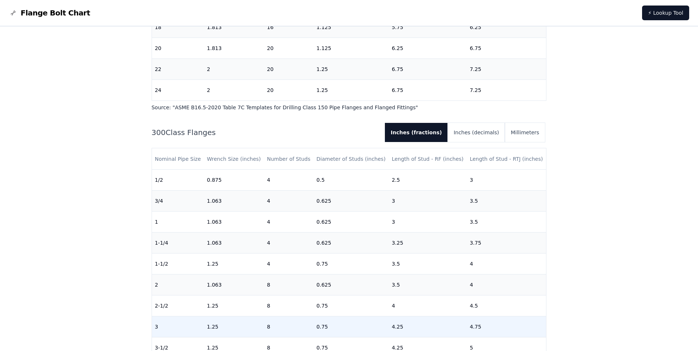 The width and height of the screenshot is (698, 351). I want to click on th: Length of Stud - RTJ (inches), so click(507, 159).